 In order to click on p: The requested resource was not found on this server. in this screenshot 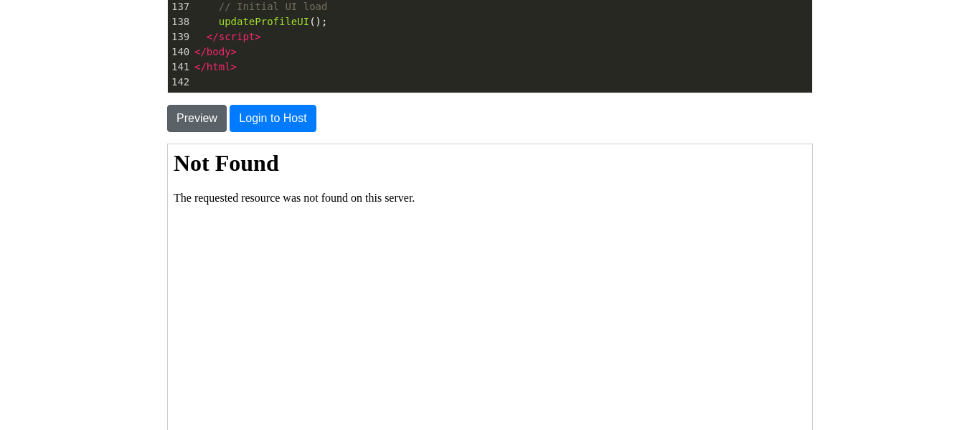, I will do `click(322, 54)`.